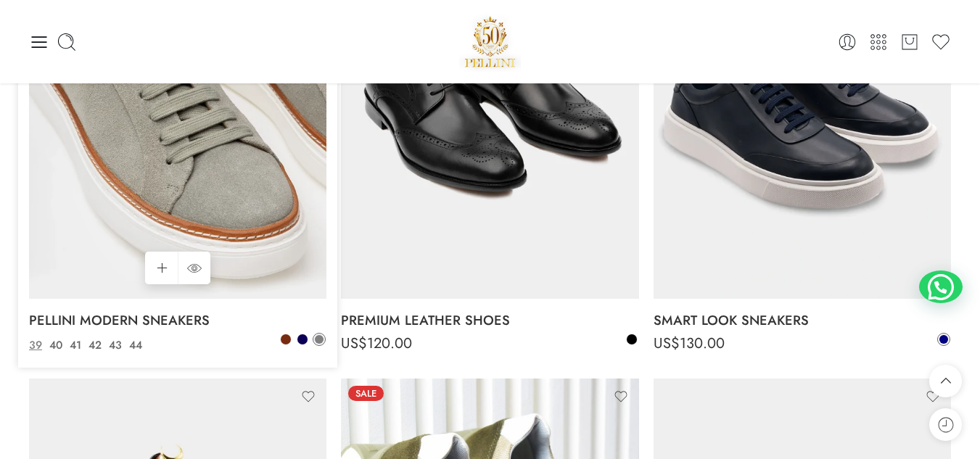  What do you see at coordinates (36, 345) in the screenshot?
I see `a: 39` at bounding box center [36, 345].